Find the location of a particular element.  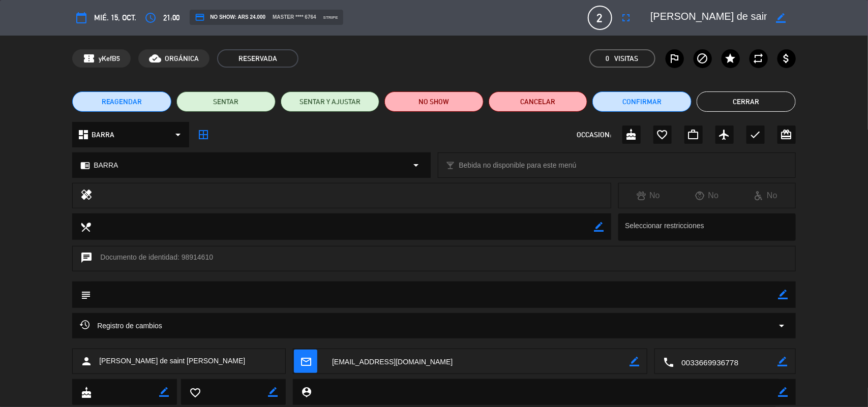

button: Cerrar is located at coordinates (745, 102).